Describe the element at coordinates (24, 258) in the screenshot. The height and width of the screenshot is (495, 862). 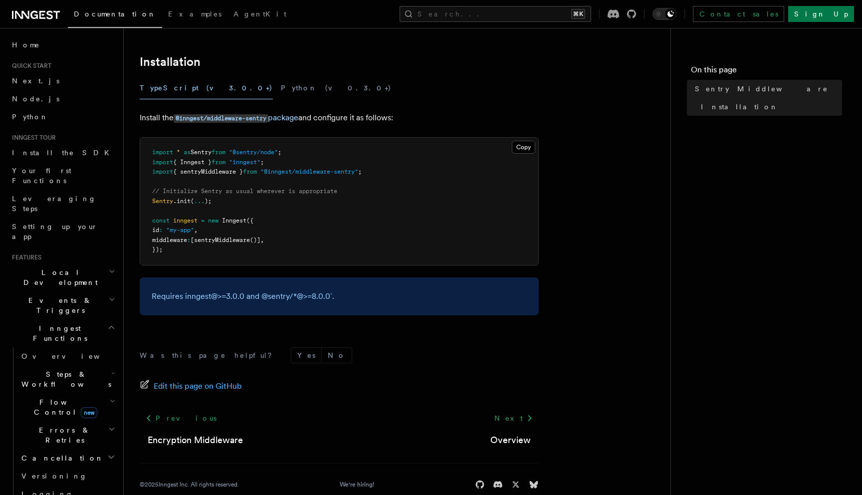
I see `span: Features` at that location.